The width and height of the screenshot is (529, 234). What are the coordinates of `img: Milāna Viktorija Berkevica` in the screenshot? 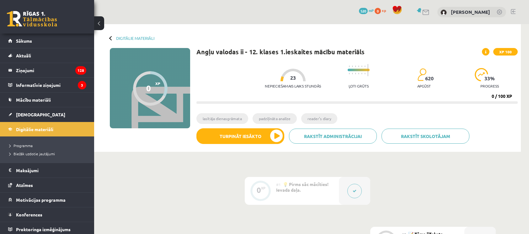 It's located at (444, 13).